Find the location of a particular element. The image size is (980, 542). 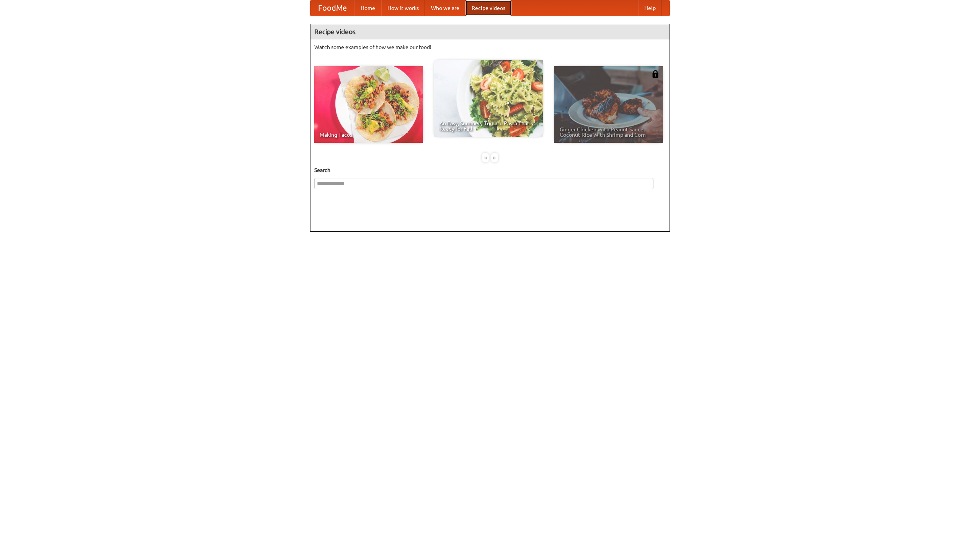

a: An Easy, Summery Tomato Pasta That's Ready for Fall is located at coordinates (489, 98).